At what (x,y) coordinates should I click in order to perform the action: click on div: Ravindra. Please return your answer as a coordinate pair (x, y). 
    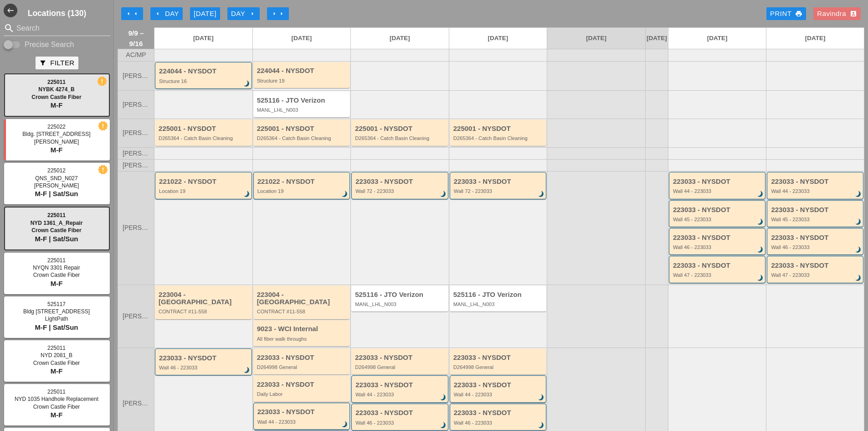
    Looking at the image, I should click on (837, 14).